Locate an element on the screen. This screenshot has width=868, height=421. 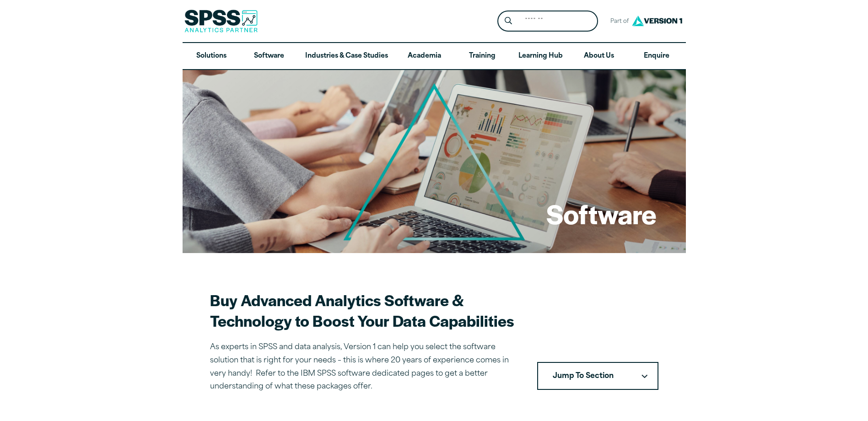
a: Learning Hub is located at coordinates (540, 56).